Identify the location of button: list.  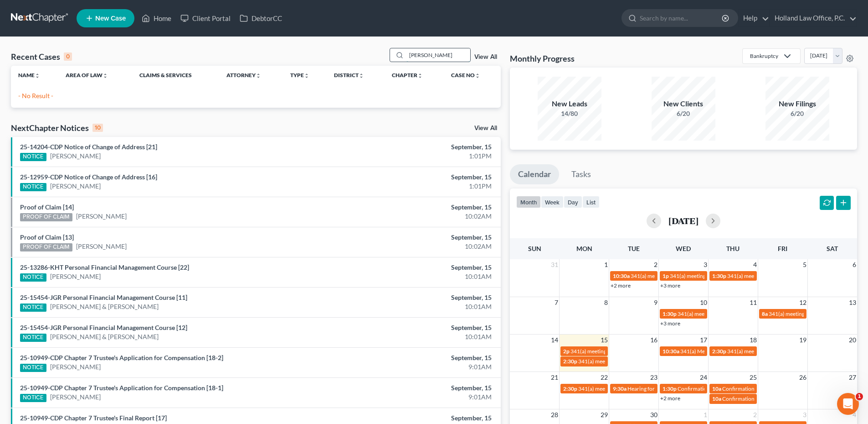
(591, 201).